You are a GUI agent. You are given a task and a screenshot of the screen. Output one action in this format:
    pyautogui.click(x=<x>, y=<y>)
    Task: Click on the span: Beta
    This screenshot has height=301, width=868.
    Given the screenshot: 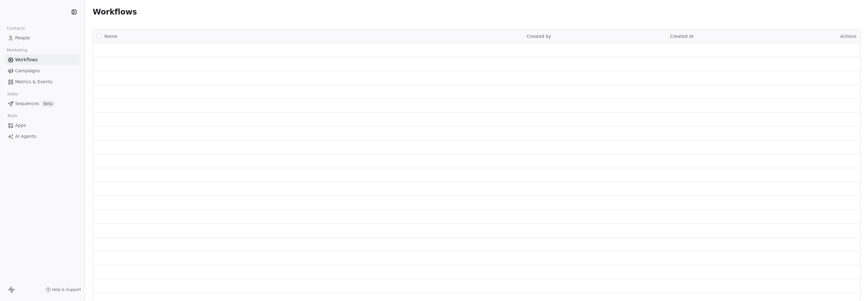 What is the action you would take?
    pyautogui.click(x=48, y=104)
    